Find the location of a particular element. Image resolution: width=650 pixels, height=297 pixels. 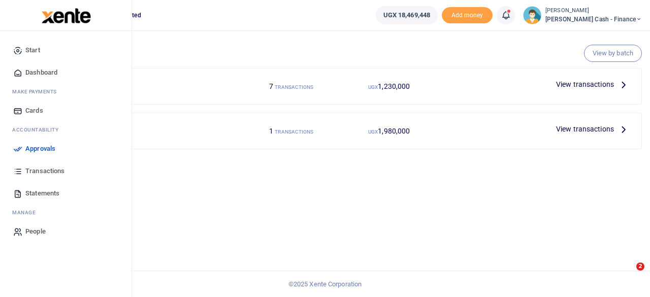

li: Wallet ballance is located at coordinates (407, 15).